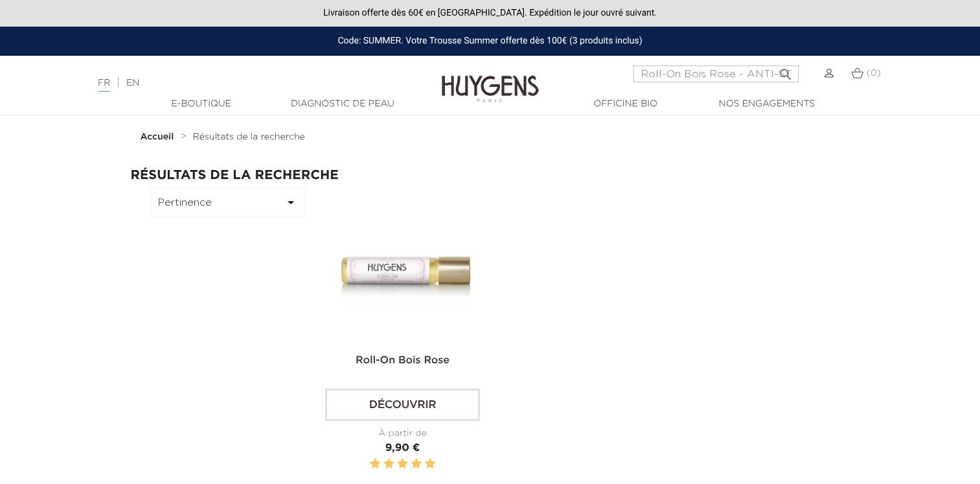  Describe the element at coordinates (431, 464) in the screenshot. I see `label: 5` at that location.